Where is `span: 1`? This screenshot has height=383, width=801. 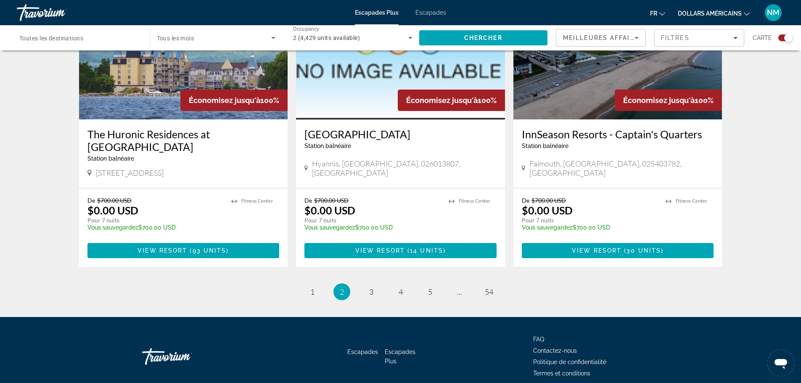
span: 1 is located at coordinates (312, 292).